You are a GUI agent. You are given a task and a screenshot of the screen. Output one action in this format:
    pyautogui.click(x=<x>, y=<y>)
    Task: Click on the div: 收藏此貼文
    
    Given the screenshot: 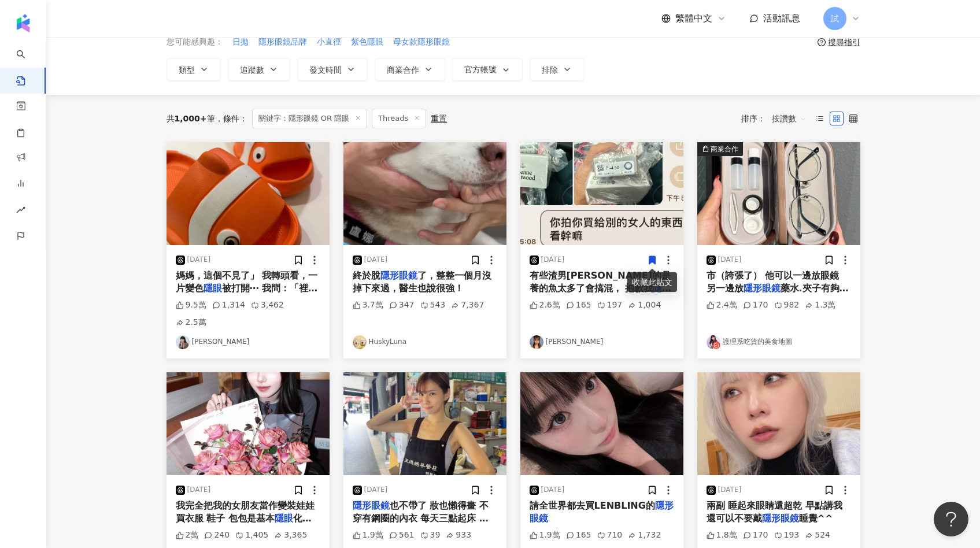 What is the action you would take?
    pyautogui.click(x=652, y=282)
    